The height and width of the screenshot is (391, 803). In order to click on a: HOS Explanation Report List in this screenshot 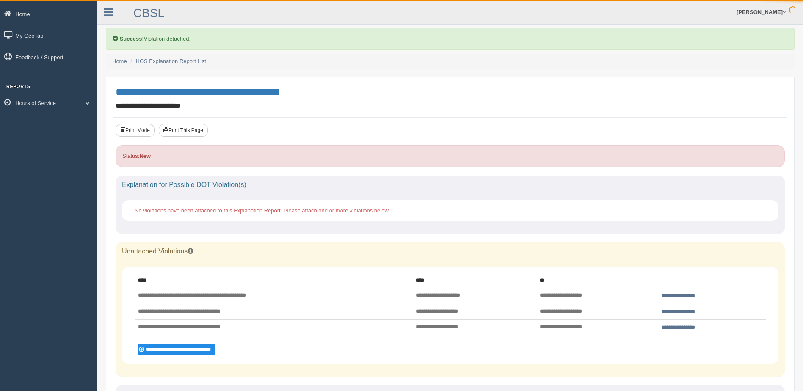, I will do `click(171, 61)`.